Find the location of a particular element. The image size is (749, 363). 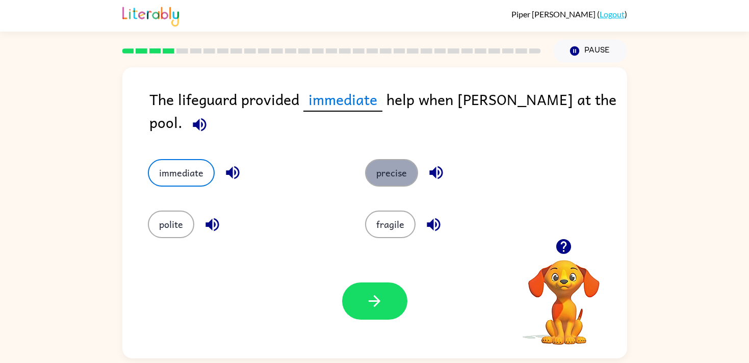

a: Logout is located at coordinates (612, 14).